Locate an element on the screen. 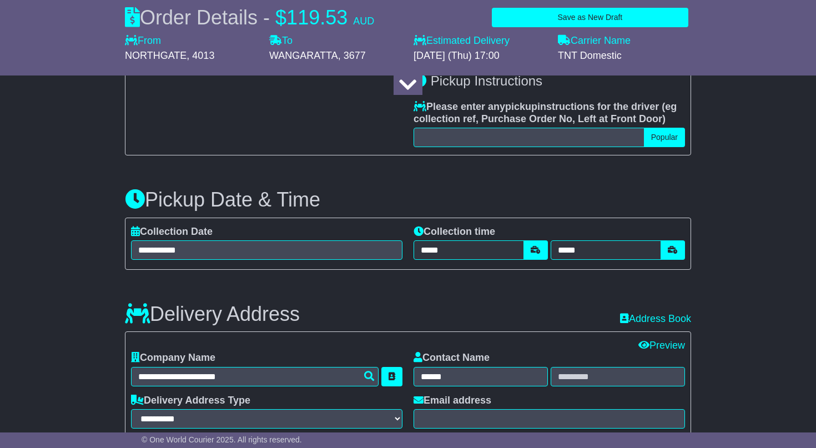 The height and width of the screenshot is (448, 816). button: Popular is located at coordinates (664, 137).